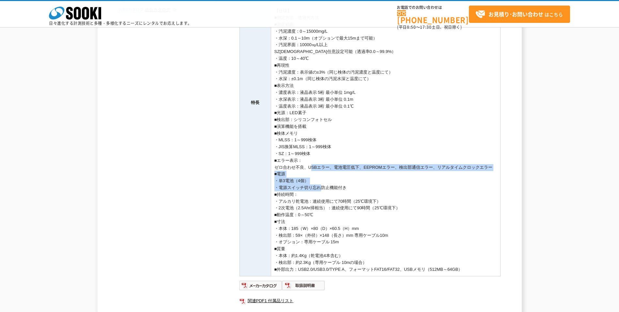  What do you see at coordinates (412, 27) in the screenshot?
I see `span: 8:50` at bounding box center [412, 27].